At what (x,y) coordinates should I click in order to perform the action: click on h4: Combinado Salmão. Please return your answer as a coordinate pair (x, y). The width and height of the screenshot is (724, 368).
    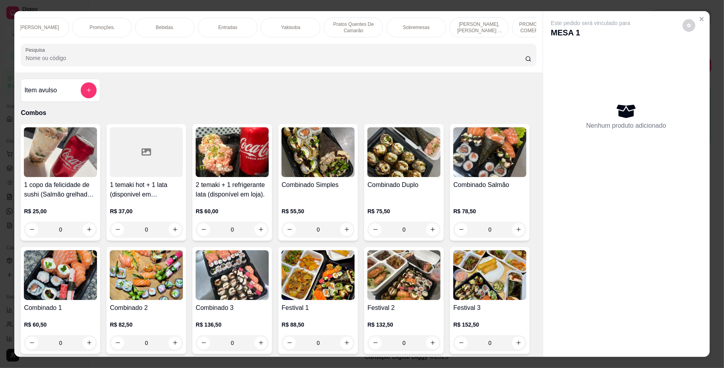
    Looking at the image, I should click on (490, 185).